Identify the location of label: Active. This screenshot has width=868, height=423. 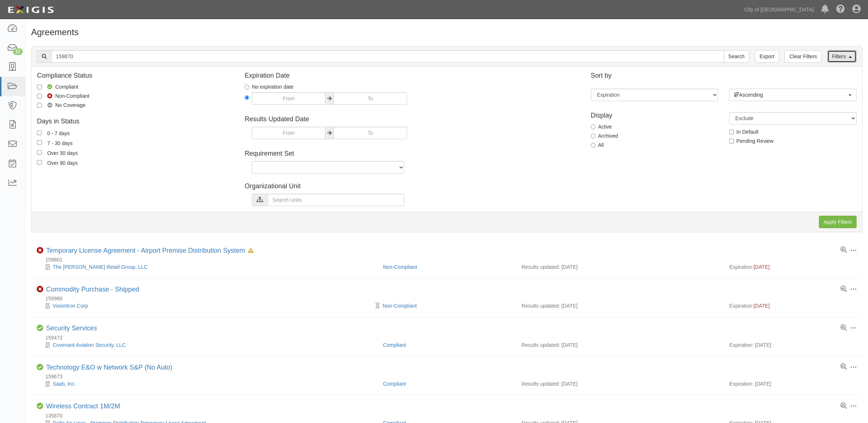
(602, 126).